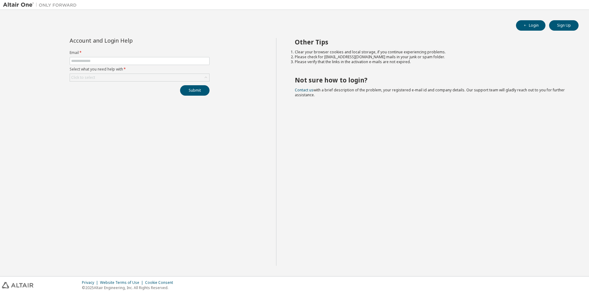 This screenshot has height=294, width=589. What do you see at coordinates (431, 52) in the screenshot?
I see `li: Clear your browser cookies and local storage, if you continue experiencing problems.` at bounding box center [431, 52].